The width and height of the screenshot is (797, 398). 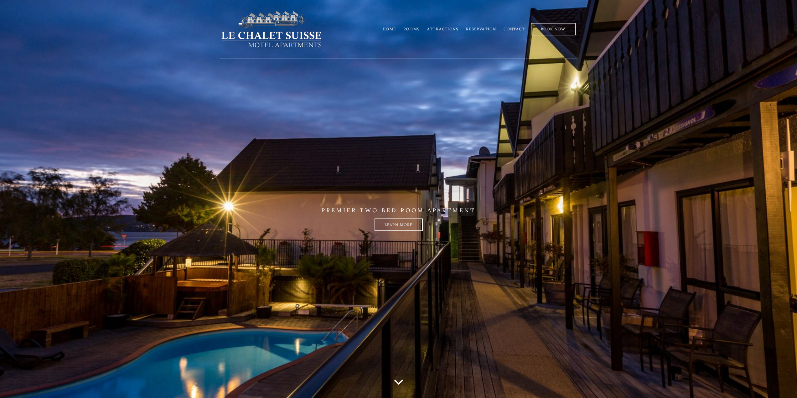 I want to click on a: Book Now, so click(x=553, y=29).